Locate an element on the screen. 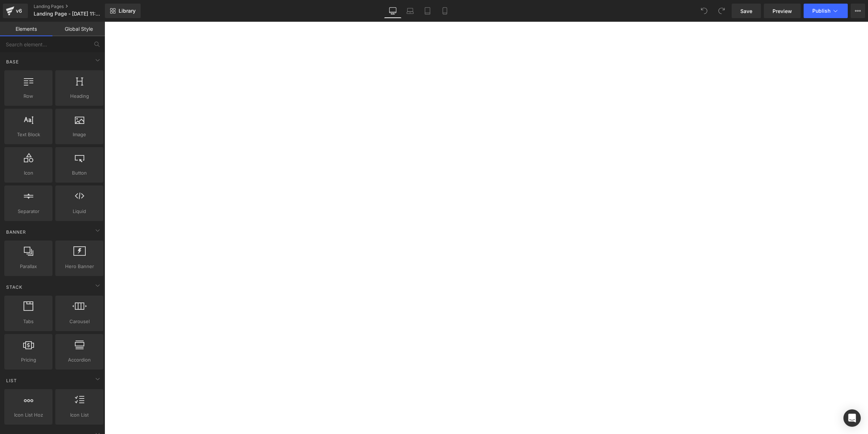 Image resolution: width=868 pixels, height=434 pixels. span: Text Block is located at coordinates (28, 134).